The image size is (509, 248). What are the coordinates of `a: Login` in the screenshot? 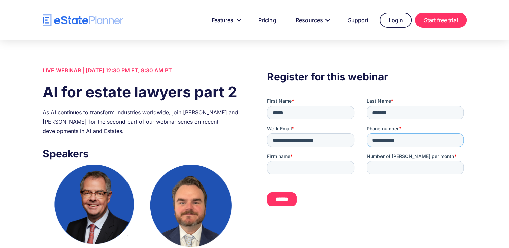 It's located at (395, 20).